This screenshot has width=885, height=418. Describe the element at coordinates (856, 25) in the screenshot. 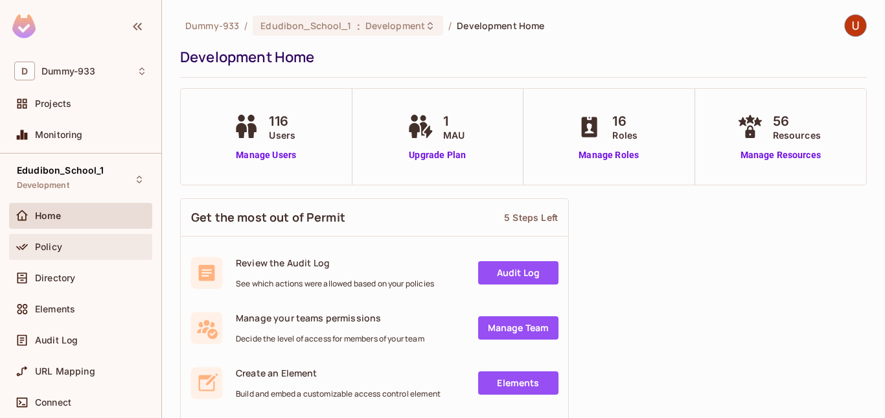

I see `img: Uday Bagda` at that location.